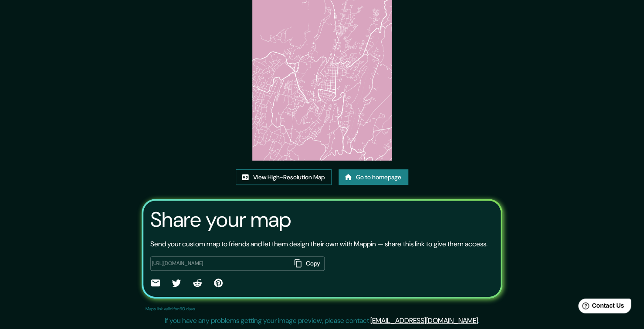 This screenshot has width=644, height=329. I want to click on h3: Share your map, so click(220, 220).